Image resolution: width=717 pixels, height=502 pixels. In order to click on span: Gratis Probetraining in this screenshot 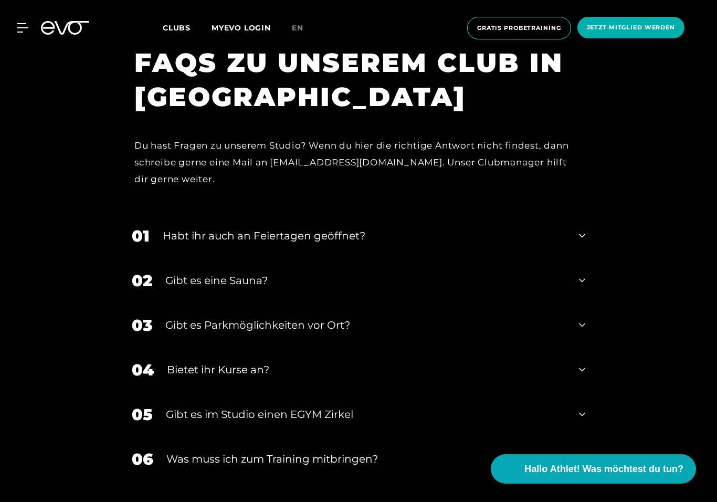, I will do `click(519, 28)`.